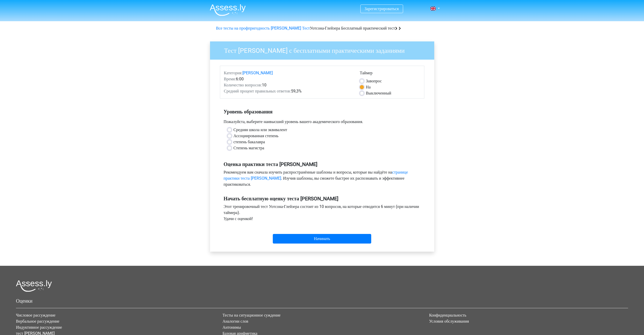 The width and height of the screenshot is (644, 335). What do you see at coordinates (314, 181) in the screenshot?
I see `font: . Изучив шаблоны, вы сможете быстрее их распознавать и эффективнее практиковаться.` at bounding box center [314, 181].